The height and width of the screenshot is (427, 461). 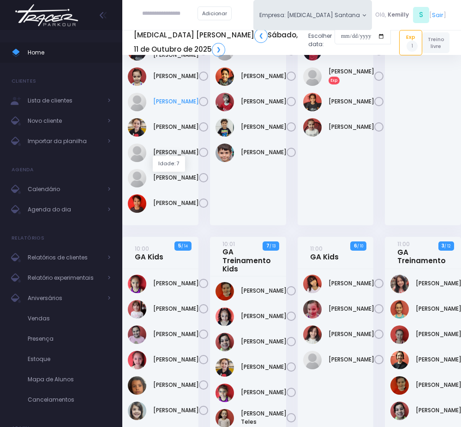 I want to click on strong: 7, so click(x=268, y=246).